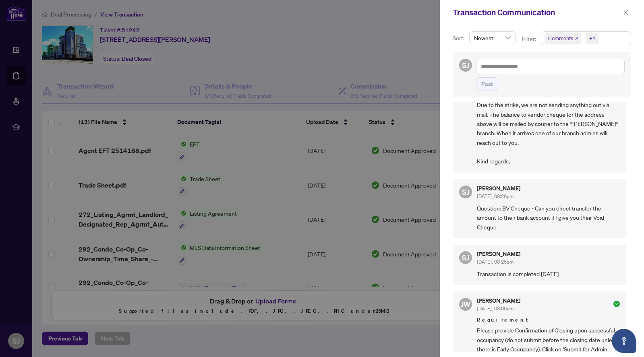 The image size is (644, 357). I want to click on span: Question: BV Cheque - Can you direct transfer the amount to their bank account if I give you thei..., so click(548, 217).